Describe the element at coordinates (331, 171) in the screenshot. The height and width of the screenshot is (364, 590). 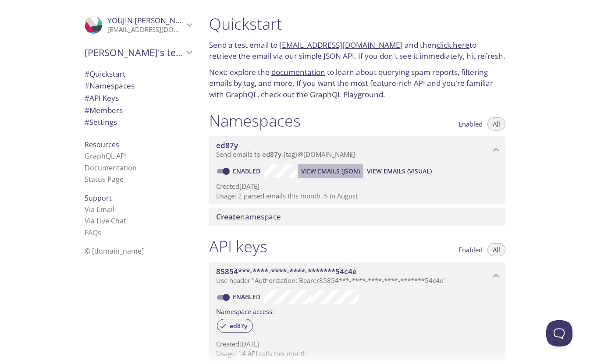
I see `span: View Emails (JSON)` at that location.